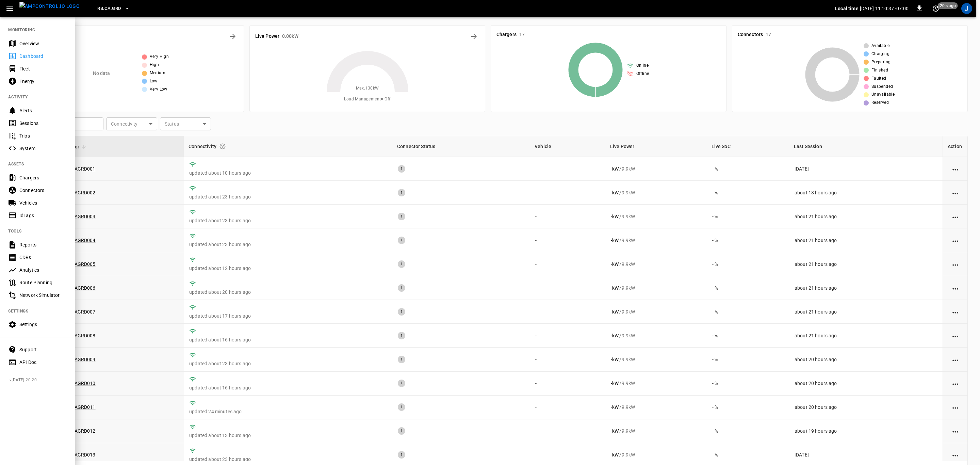 The width and height of the screenshot is (980, 465). What do you see at coordinates (936, 9) in the screenshot?
I see `button: set refresh interval` at bounding box center [936, 9].